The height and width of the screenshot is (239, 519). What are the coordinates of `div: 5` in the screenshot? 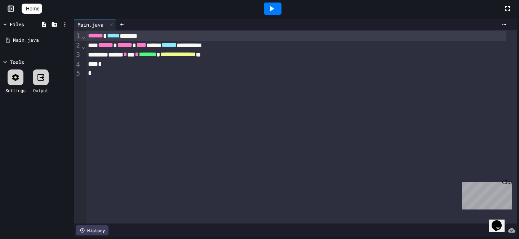 It's located at (78, 73).